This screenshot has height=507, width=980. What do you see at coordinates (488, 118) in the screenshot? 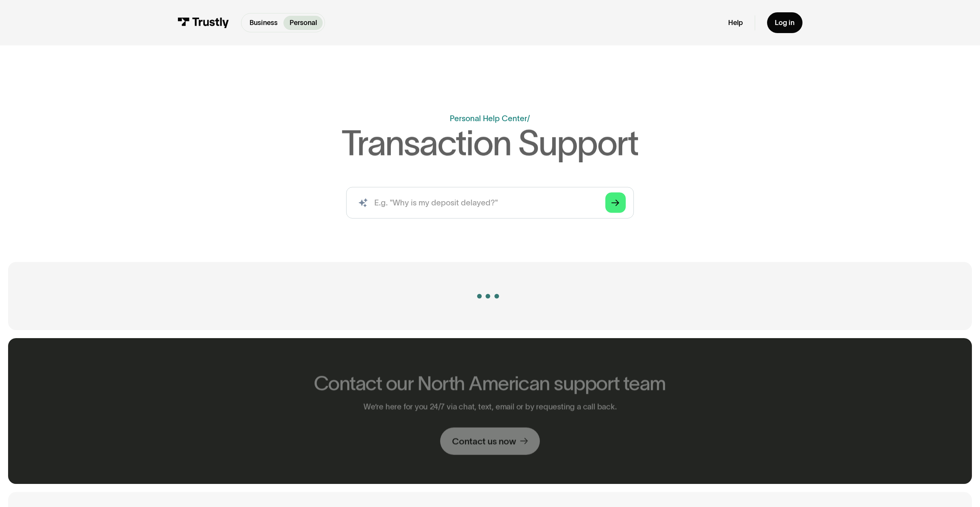
I see `a: Personal Help Center` at bounding box center [488, 118].